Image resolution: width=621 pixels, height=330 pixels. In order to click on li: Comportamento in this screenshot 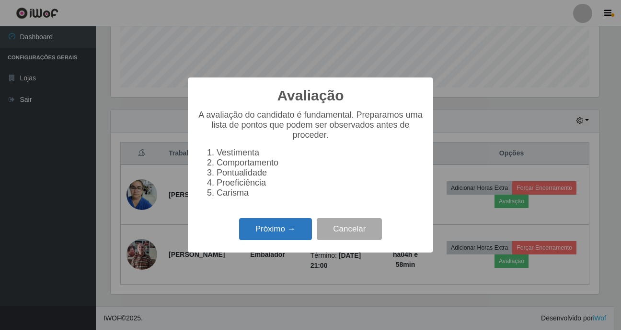, I will do `click(320, 163)`.